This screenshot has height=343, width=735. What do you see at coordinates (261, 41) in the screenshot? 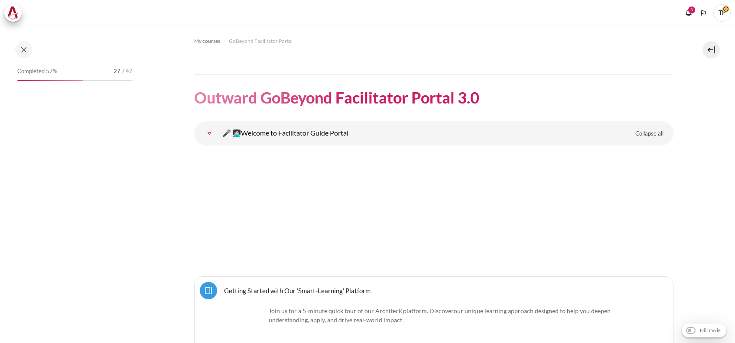
I see `span: GoBeyond Facilitator Portal` at bounding box center [261, 41].